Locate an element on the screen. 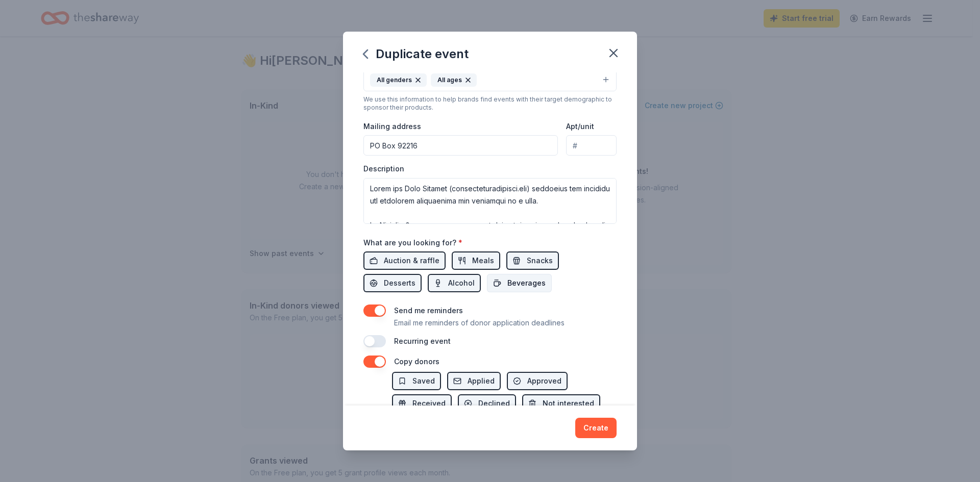  button: Create is located at coordinates (596, 428).